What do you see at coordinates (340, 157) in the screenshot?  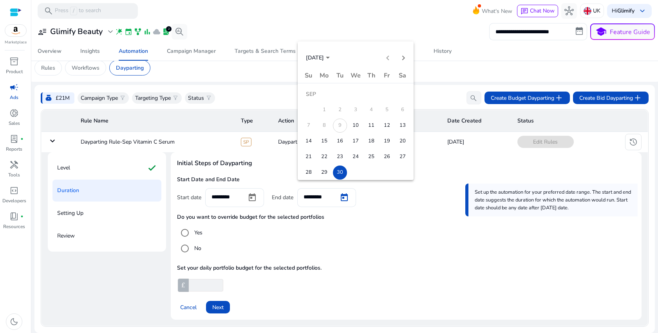 I see `button: September 23, 2025` at bounding box center [340, 157].